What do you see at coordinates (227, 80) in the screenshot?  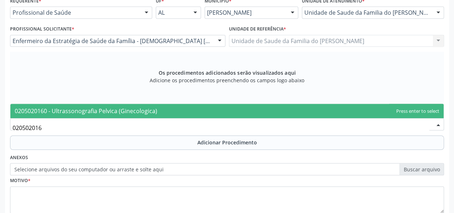 I see `span: Adicione os procedimentos preenchendo os campos logo abaixo` at bounding box center [227, 80].